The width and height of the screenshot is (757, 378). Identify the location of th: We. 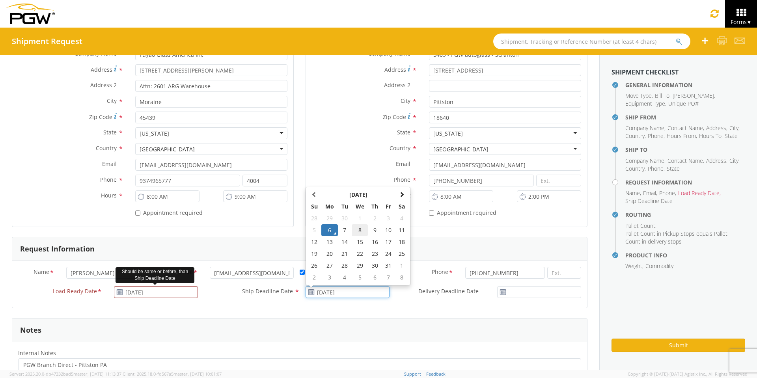
(360, 207).